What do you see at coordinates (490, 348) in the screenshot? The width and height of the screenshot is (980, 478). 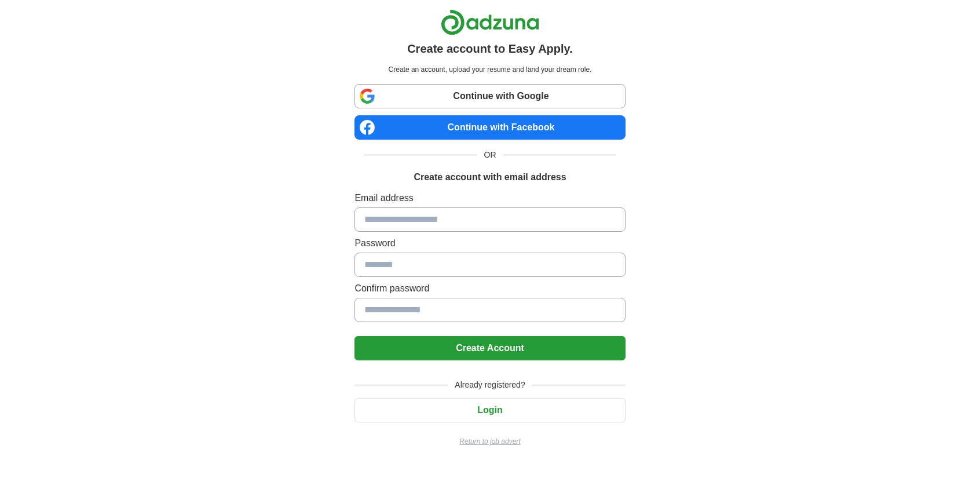 I see `button: Create Account` at bounding box center [490, 348].